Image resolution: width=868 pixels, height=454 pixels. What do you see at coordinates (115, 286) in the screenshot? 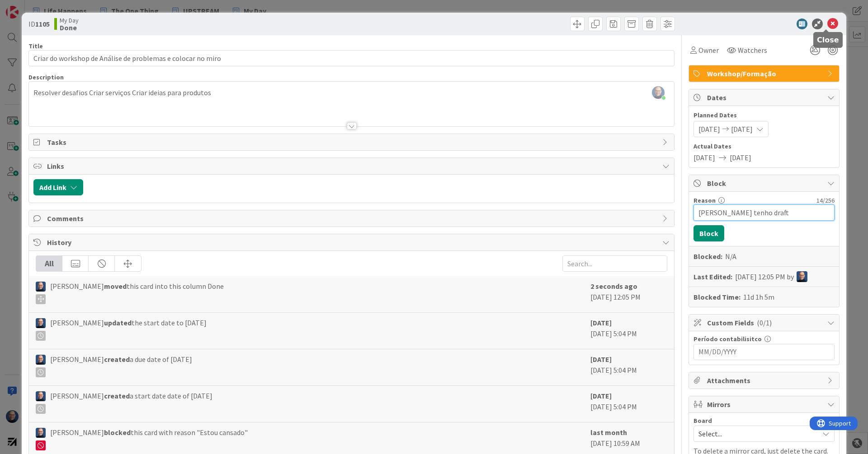
I see `b: moved` at bounding box center [115, 286].